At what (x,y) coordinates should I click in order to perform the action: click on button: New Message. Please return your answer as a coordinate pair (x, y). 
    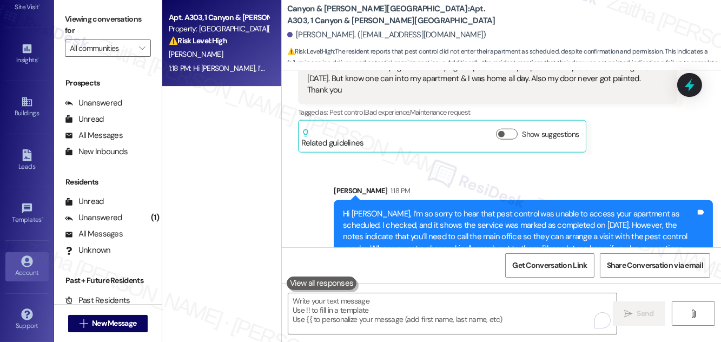
    Looking at the image, I should click on (108, 323).